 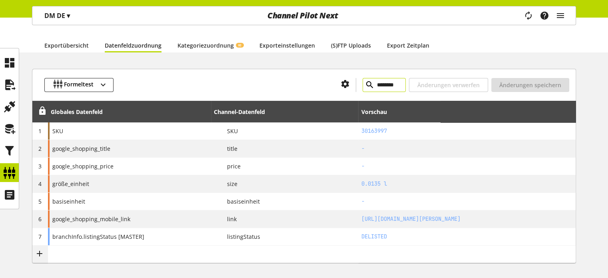 What do you see at coordinates (449, 85) in the screenshot?
I see `span: Änderungen verwerfen` at bounding box center [449, 85].